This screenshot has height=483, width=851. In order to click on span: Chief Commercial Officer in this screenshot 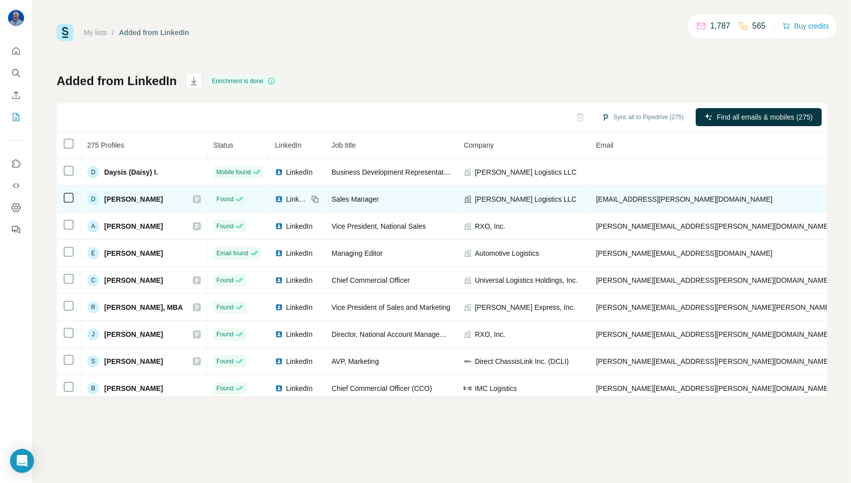, I will do `click(371, 281)`.